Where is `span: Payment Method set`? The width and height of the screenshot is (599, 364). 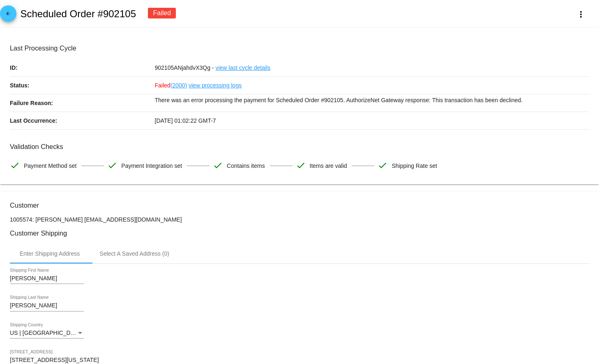 span: Payment Method set is located at coordinates (50, 166).